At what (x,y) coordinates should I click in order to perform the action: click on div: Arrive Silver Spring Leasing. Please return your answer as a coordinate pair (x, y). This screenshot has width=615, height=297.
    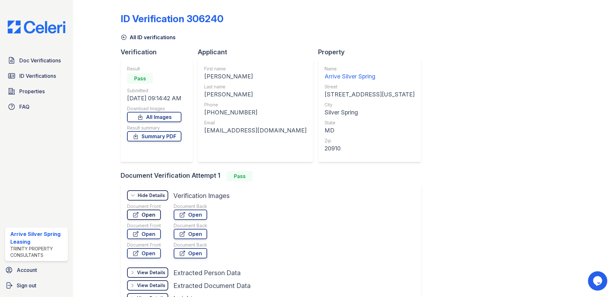
    Looking at the image, I should click on (38, 238).